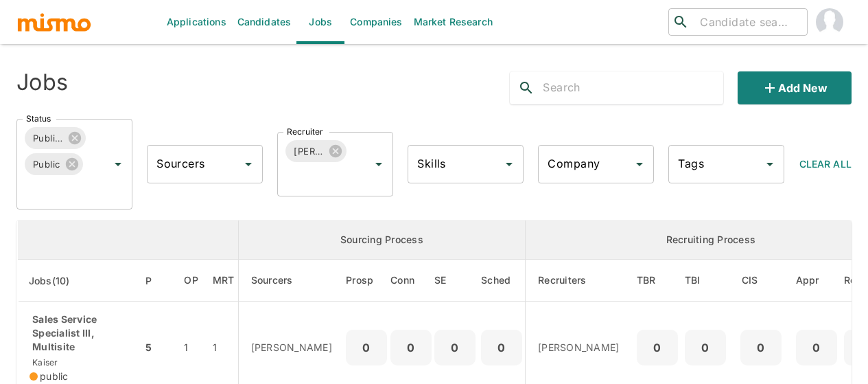  What do you see at coordinates (224, 280) in the screenshot?
I see `th: Market Research Total` at bounding box center [224, 280].